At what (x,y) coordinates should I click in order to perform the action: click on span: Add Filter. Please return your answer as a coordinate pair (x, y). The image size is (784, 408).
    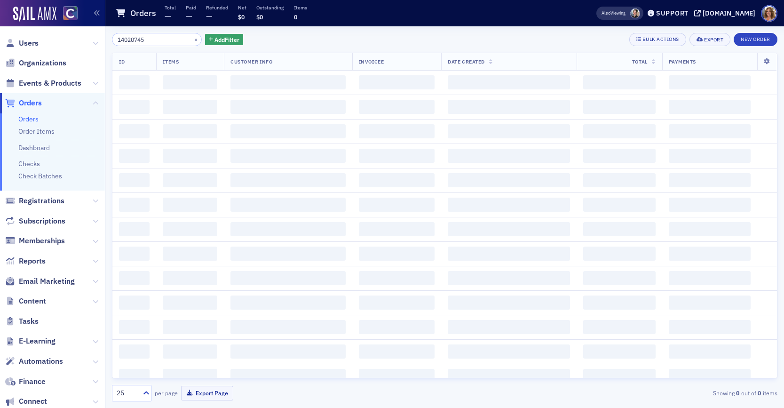
    Looking at the image, I should click on (227, 40).